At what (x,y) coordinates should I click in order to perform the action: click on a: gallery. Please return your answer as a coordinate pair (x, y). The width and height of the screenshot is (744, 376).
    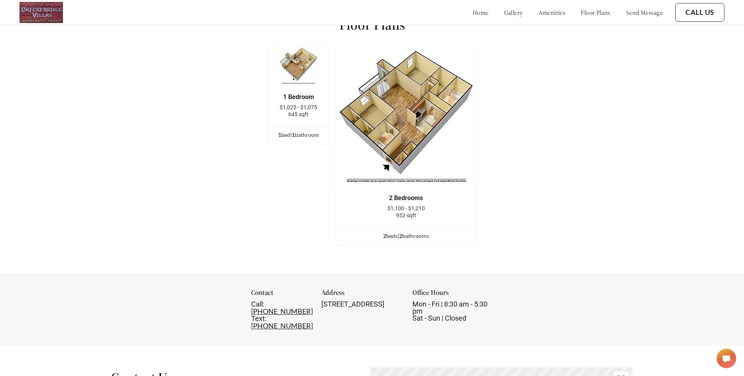
    Looking at the image, I should click on (513, 12).